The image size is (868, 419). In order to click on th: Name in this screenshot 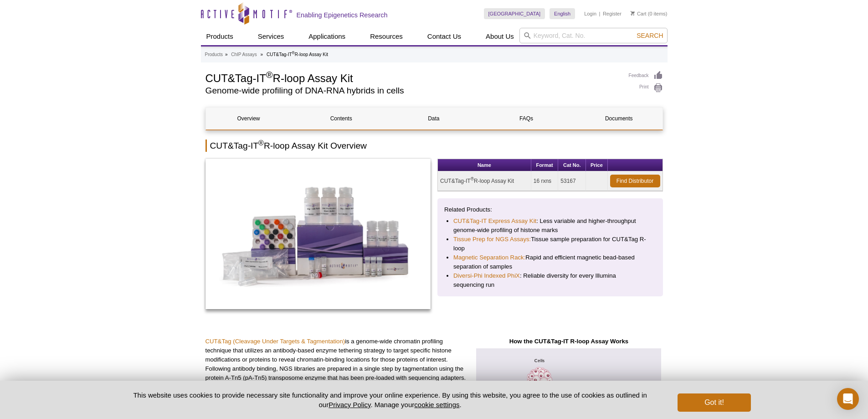, I will do `click(484, 165)`.